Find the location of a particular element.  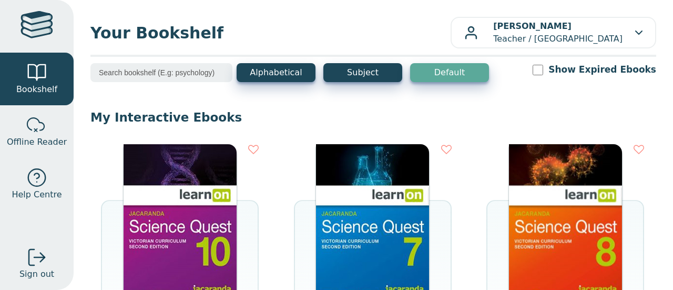

span: Bookshelf is located at coordinates (37, 89).